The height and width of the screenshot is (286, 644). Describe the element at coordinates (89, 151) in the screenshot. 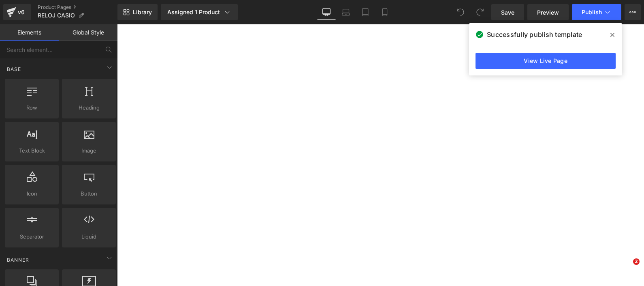

I see `span: Image` at that location.